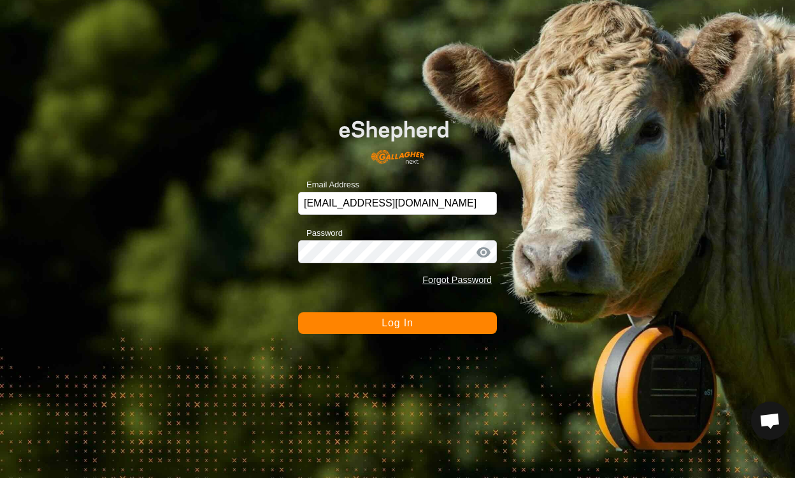 The width and height of the screenshot is (795, 478). Describe the element at coordinates (397, 322) in the screenshot. I see `span: Log In` at that location.